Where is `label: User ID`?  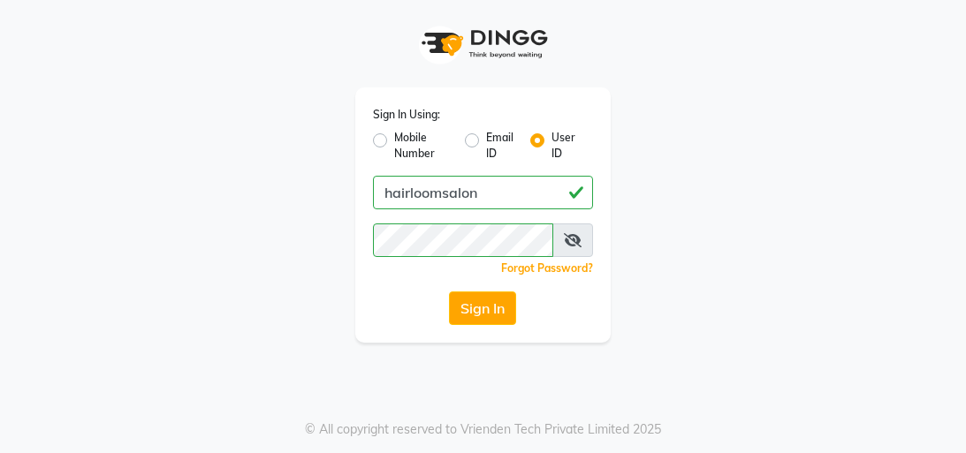 label: User ID is located at coordinates (565, 146).